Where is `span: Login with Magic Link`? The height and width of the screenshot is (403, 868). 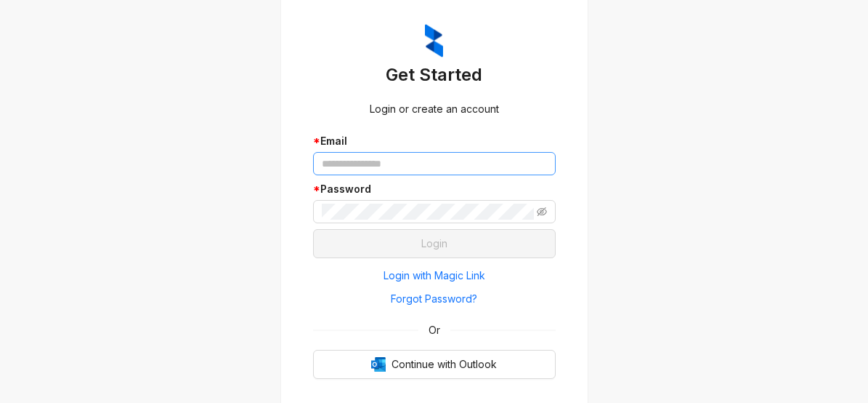
span: Login with Magic Link is located at coordinates (434, 276).